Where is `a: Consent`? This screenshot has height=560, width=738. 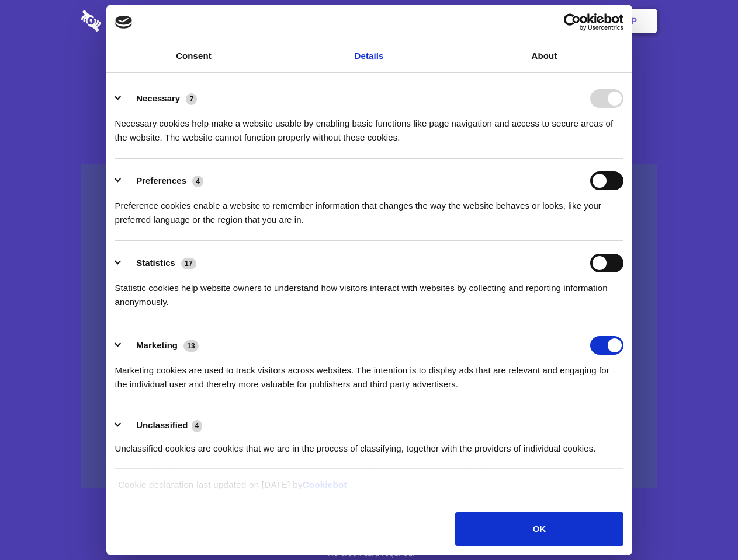
a: Consent is located at coordinates (194, 56).